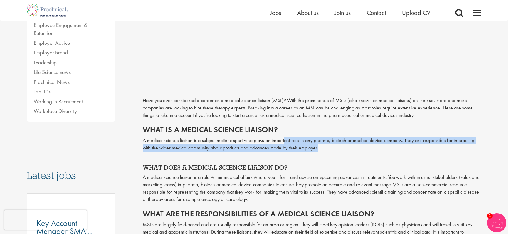 This screenshot has width=508, height=234. I want to click on h3: Latest jobs, so click(71, 170).